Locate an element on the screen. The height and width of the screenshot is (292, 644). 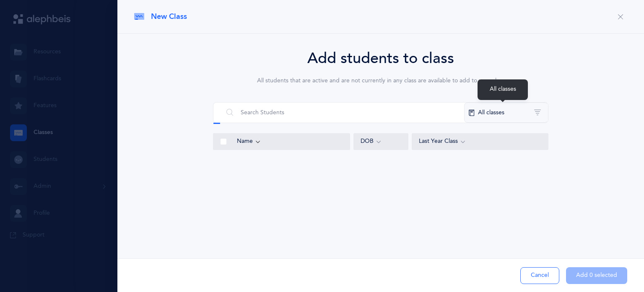
div: Add students to class is located at coordinates (381, 58).